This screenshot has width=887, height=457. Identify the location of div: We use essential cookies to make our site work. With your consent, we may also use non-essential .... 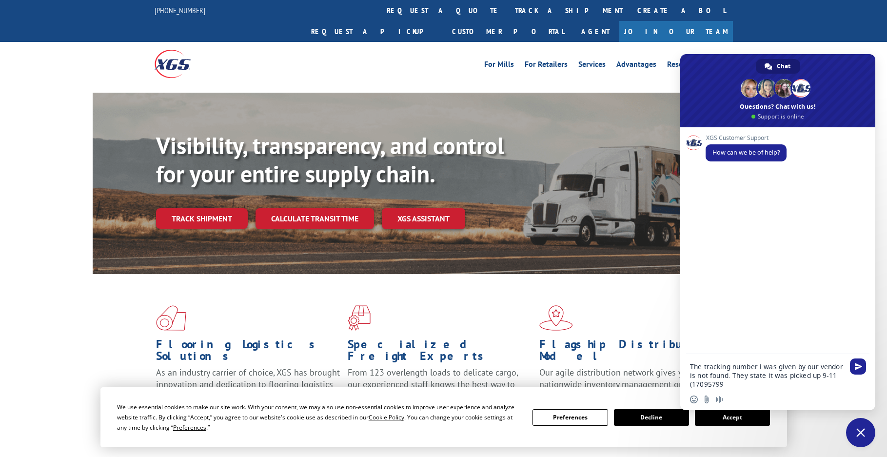
(319, 417).